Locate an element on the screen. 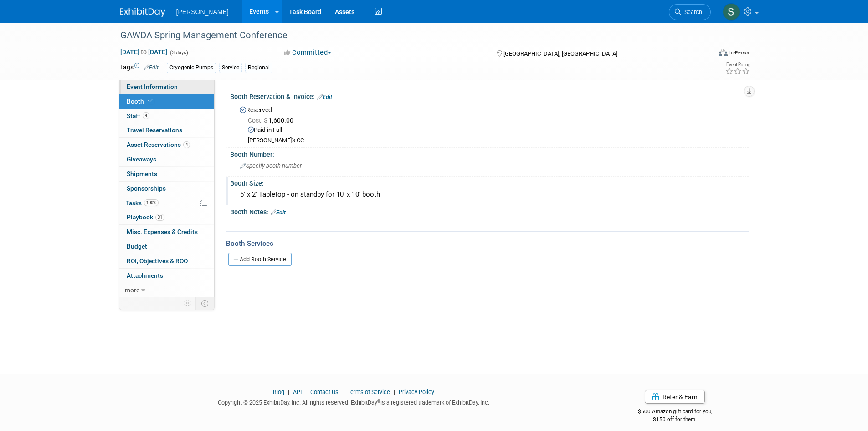 This screenshot has width=868, height=431. td: Tags is located at coordinates (139, 67).